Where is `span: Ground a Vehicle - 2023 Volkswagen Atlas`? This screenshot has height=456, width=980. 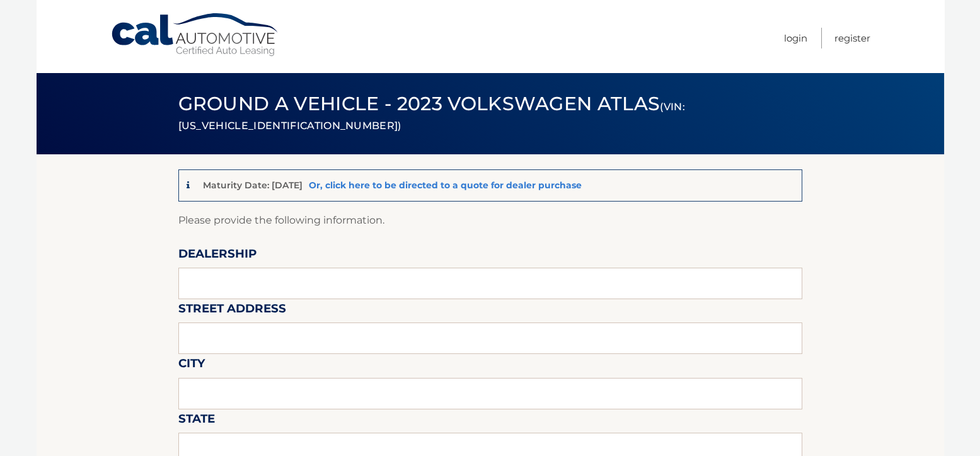 span: Ground a Vehicle - 2023 Volkswagen Atlas is located at coordinates (431, 112).